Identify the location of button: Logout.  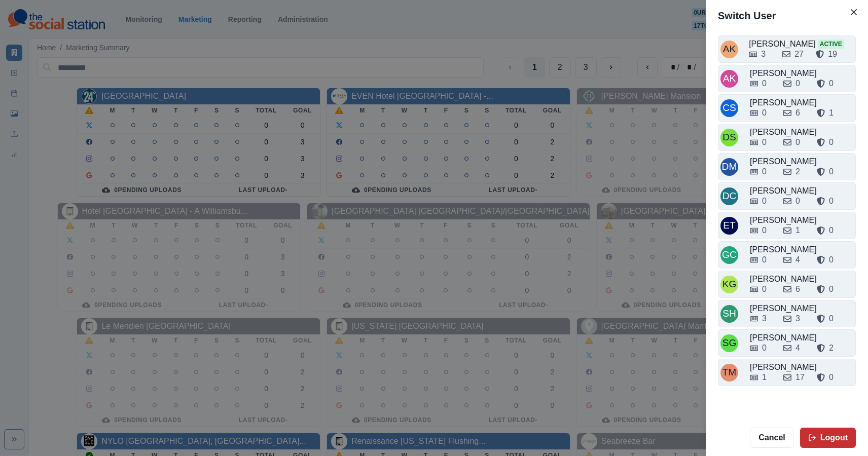
(828, 438).